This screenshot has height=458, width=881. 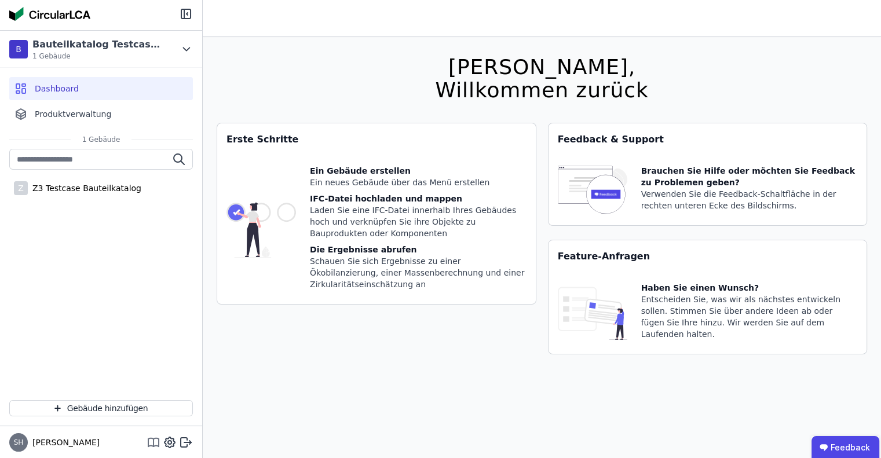 What do you see at coordinates (99, 45) in the screenshot?
I see `div: Bauteilkatalog Testcase Z3` at bounding box center [99, 45].